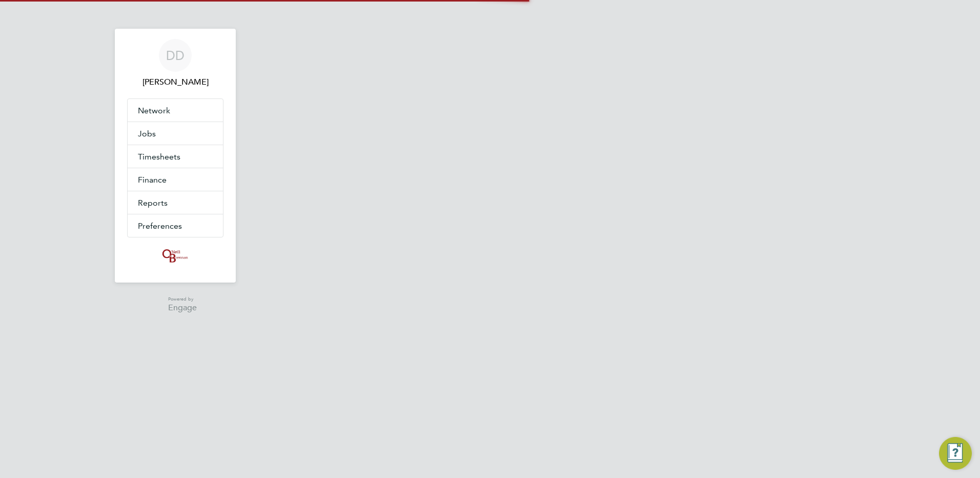 This screenshot has height=478, width=980. What do you see at coordinates (175, 225) in the screenshot?
I see `button: Preferences` at bounding box center [175, 225].